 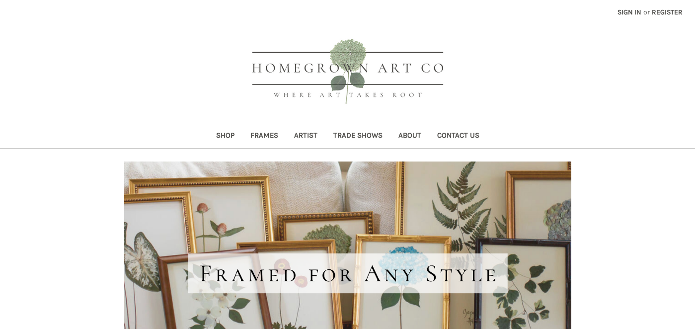 I want to click on span: or, so click(x=646, y=12).